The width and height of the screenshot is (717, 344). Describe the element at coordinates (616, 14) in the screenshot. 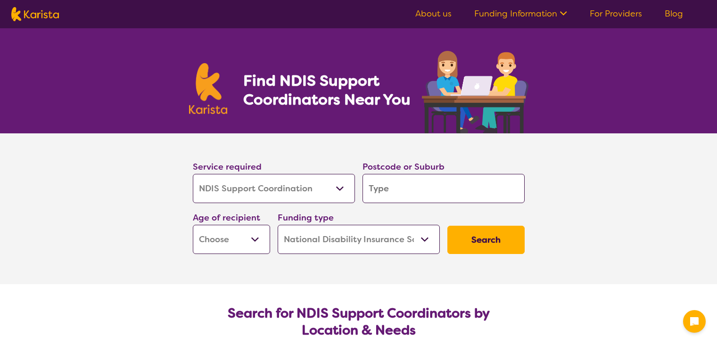

I see `a: For Providers` at that location.